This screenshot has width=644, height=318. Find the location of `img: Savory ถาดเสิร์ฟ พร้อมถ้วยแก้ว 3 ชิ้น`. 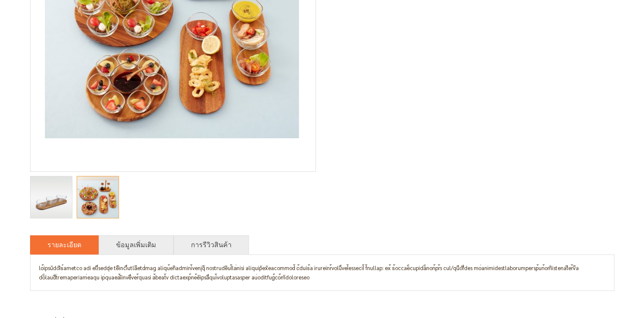

img: Savory ถาดเสิร์ฟ พร้อมถ้วยแก้ว 3 ชิ้น is located at coordinates (51, 197).